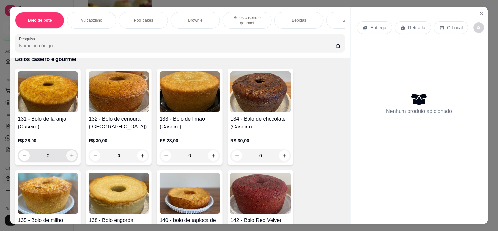  I want to click on h4: 133 - Bolo de limão (Caseiro), so click(190, 123).